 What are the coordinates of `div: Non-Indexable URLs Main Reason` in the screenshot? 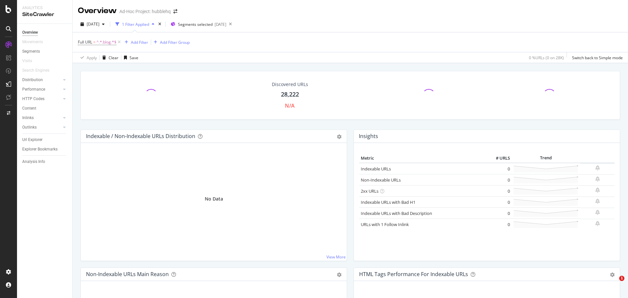 It's located at (127, 274).